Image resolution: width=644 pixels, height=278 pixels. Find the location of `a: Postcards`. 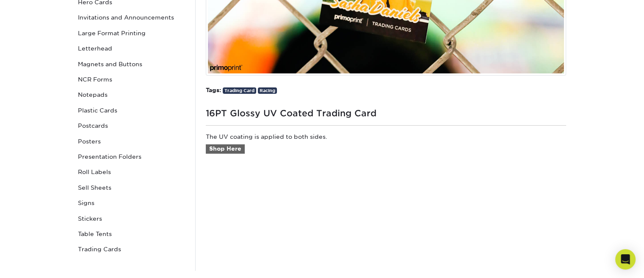

a: Postcards is located at coordinates (132, 126).